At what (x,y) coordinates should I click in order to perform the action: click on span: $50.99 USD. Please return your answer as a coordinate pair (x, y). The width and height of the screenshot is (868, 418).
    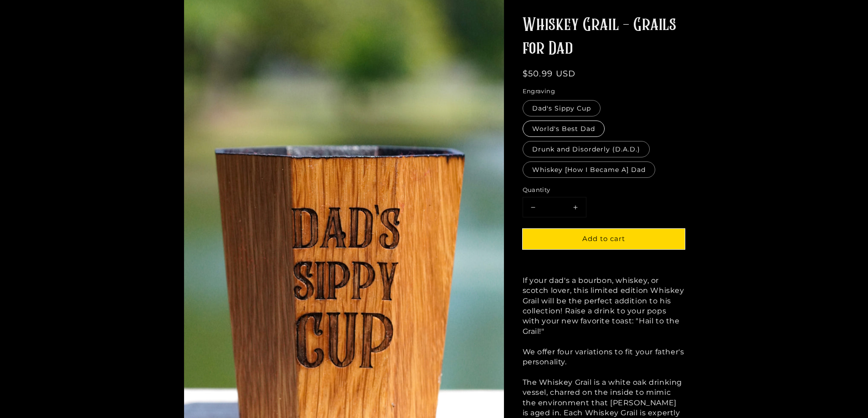
    Looking at the image, I should click on (548, 74).